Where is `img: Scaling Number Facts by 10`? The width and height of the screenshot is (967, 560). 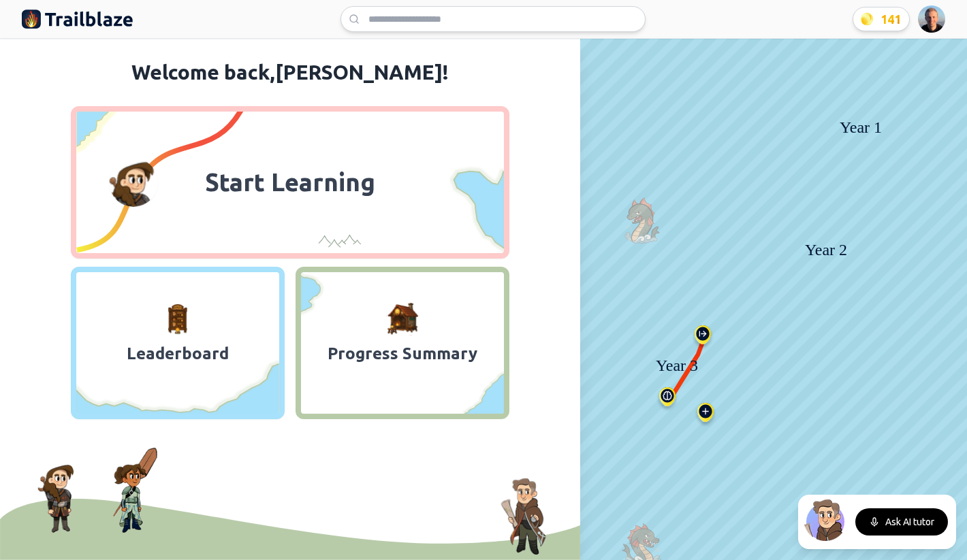 img: Scaling Number Facts by 10 is located at coordinates (668, 399).